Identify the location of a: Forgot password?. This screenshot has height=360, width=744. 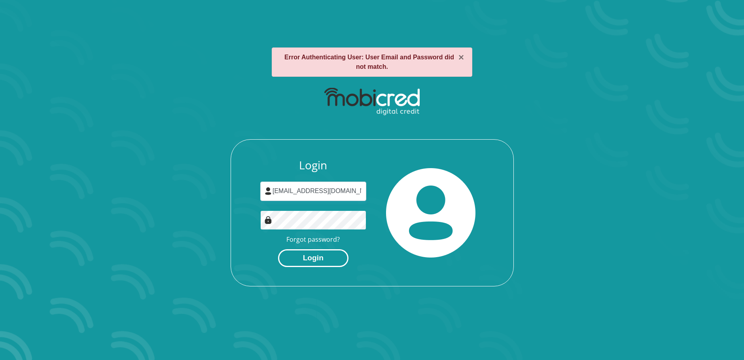
(313, 239).